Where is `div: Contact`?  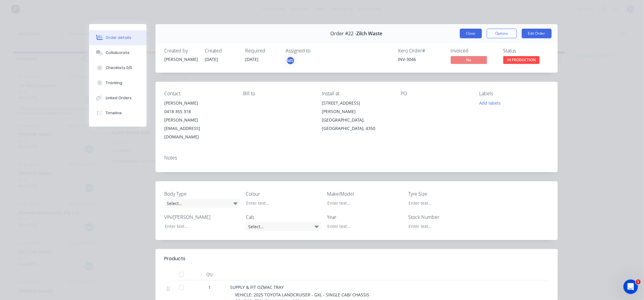 div: Contact is located at coordinates (199, 94).